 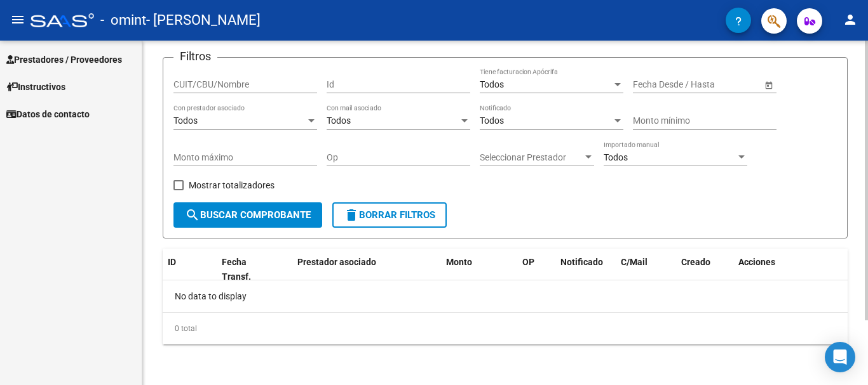 What do you see at coordinates (790, 270) in the screenshot?
I see `datatable-header-cell: Acciones` at bounding box center [790, 270].